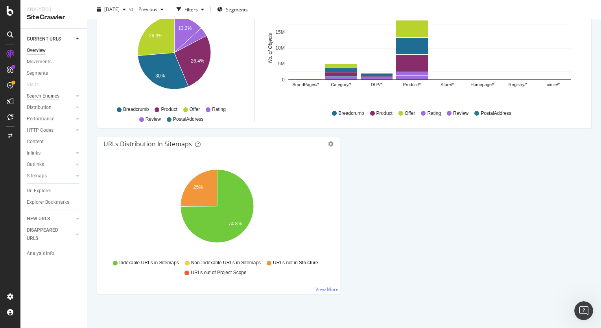  Describe the element at coordinates (39, 107) in the screenshot. I see `div: Distribution` at that location.